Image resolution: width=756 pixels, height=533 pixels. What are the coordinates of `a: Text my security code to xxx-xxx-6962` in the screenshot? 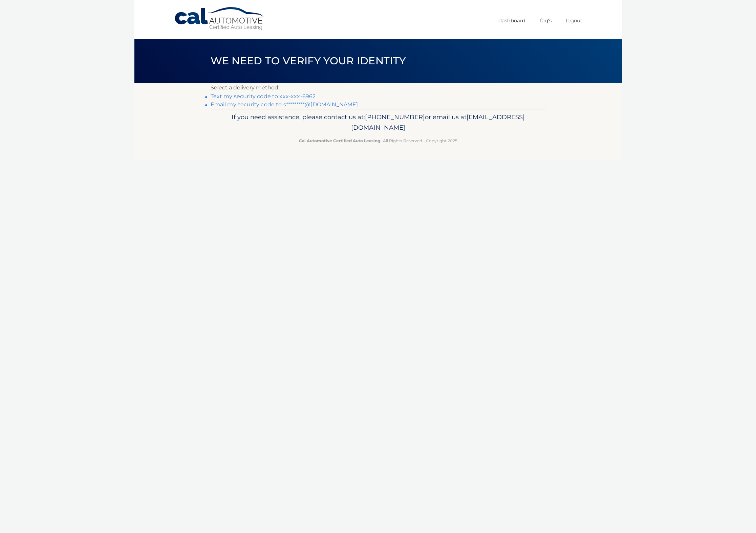 It's located at (263, 96).